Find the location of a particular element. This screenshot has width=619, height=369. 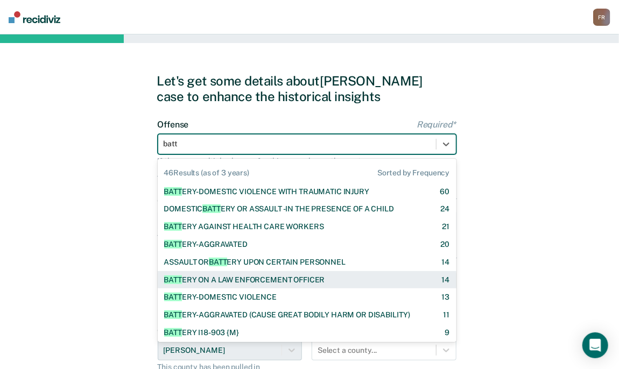

label: LSI-R Score is located at coordinates (307, 260).